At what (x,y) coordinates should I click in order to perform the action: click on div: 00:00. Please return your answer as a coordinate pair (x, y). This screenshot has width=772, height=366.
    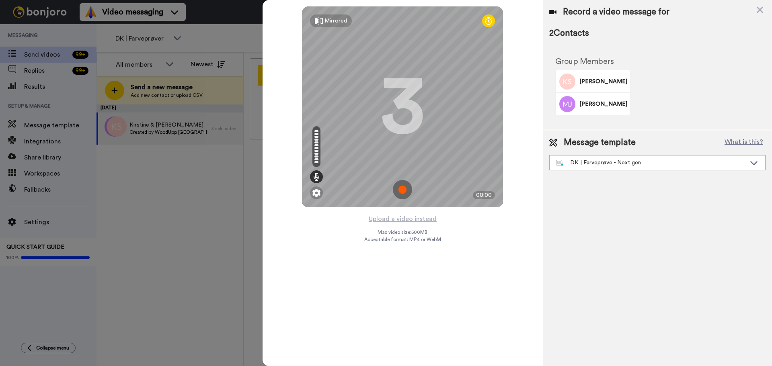
    Looking at the image, I should click on (484, 196).